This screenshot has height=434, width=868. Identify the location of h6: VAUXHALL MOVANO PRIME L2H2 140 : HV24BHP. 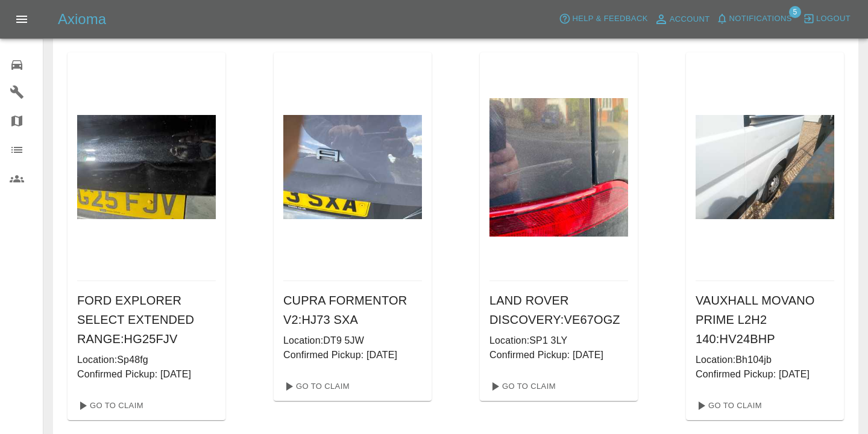
(765, 320).